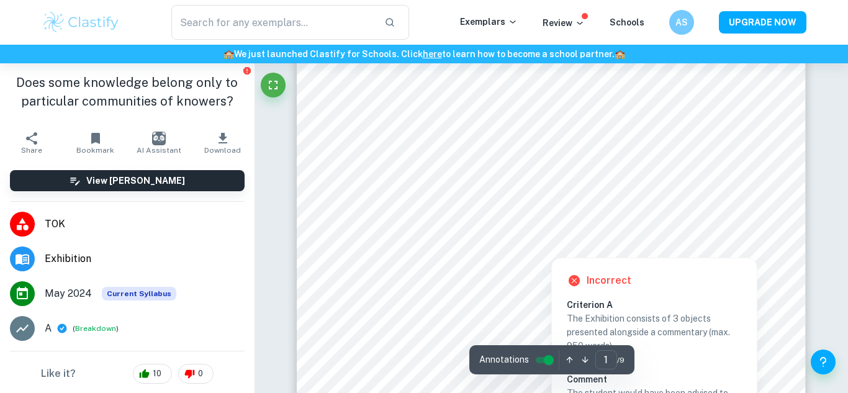 This screenshot has height=393, width=848. What do you see at coordinates (222, 143) in the screenshot?
I see `button: Download` at bounding box center [222, 143].